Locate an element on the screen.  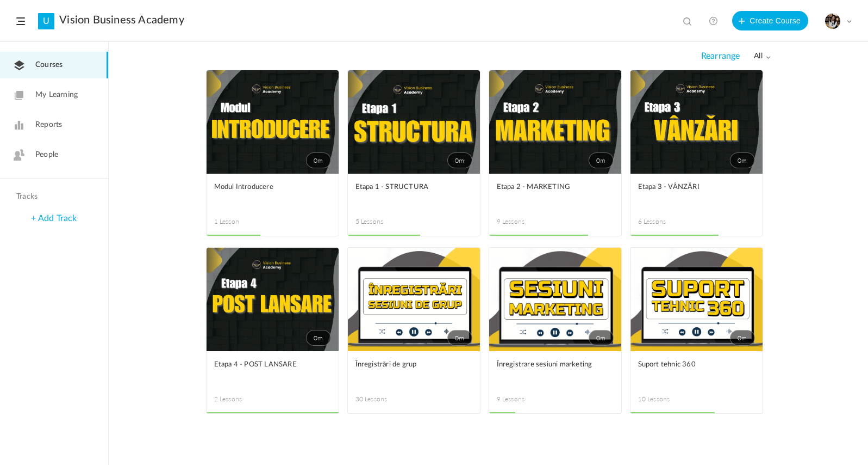
span: 30 Lessons is located at coordinates (385, 399).